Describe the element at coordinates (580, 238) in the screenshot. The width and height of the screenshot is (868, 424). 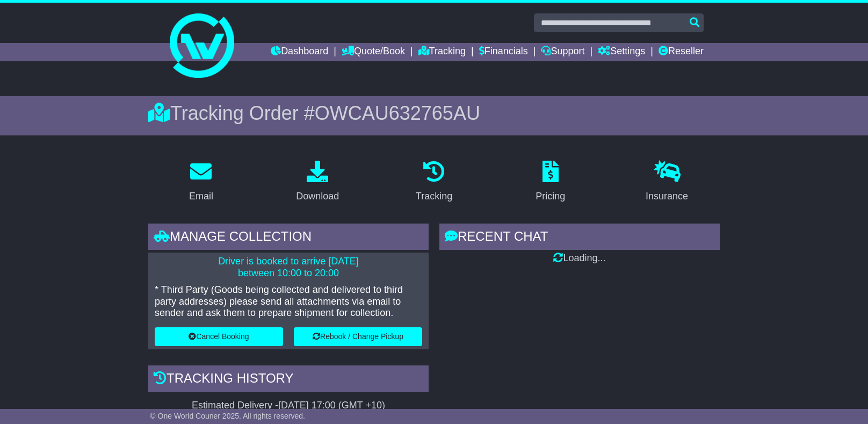
I see `div: RECENT CHAT` at that location.